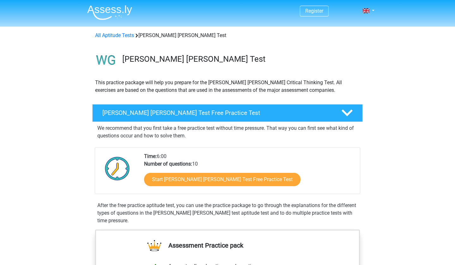  What do you see at coordinates (250, 173) in the screenshot?
I see `div: 6:00 10` at bounding box center [250, 173].